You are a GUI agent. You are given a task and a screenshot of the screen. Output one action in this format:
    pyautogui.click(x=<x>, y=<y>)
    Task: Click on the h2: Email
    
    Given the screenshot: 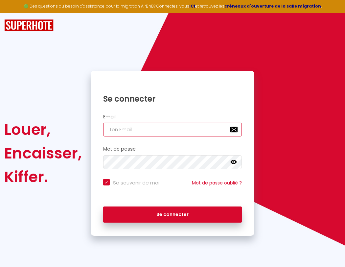 What is the action you would take?
    pyautogui.click(x=172, y=117)
    